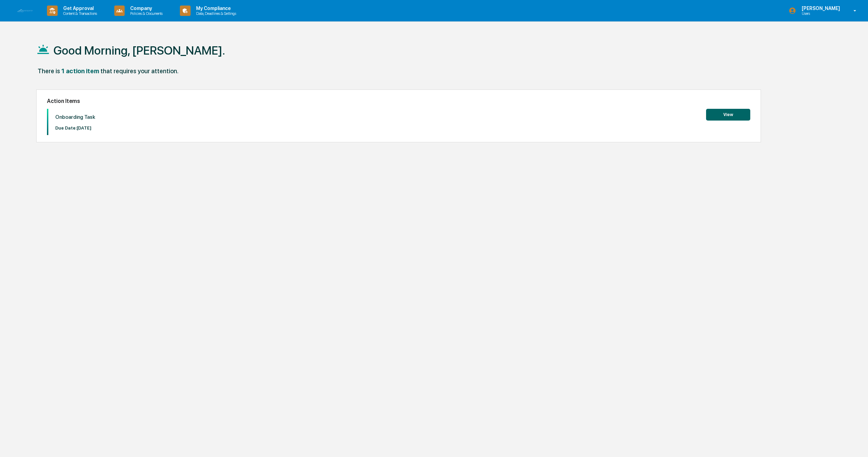  Describe the element at coordinates (820, 14) in the screenshot. I see `p: Users` at that location.